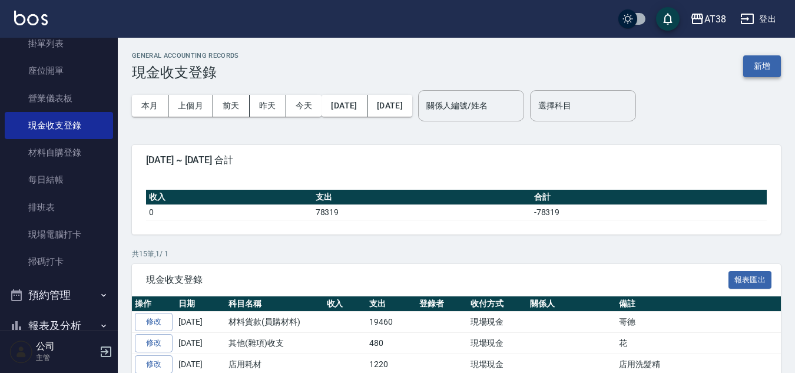  Describe the element at coordinates (154, 304) in the screenshot. I see `th: 操作` at that location.